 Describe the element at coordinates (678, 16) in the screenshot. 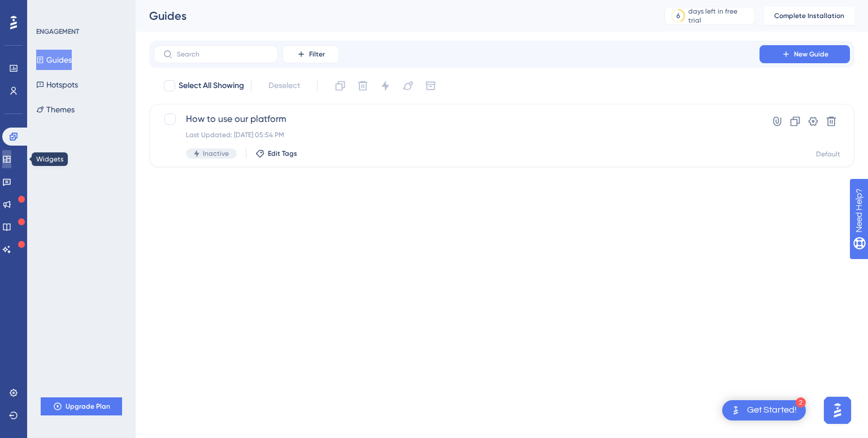

I see `div: 6` at that location.